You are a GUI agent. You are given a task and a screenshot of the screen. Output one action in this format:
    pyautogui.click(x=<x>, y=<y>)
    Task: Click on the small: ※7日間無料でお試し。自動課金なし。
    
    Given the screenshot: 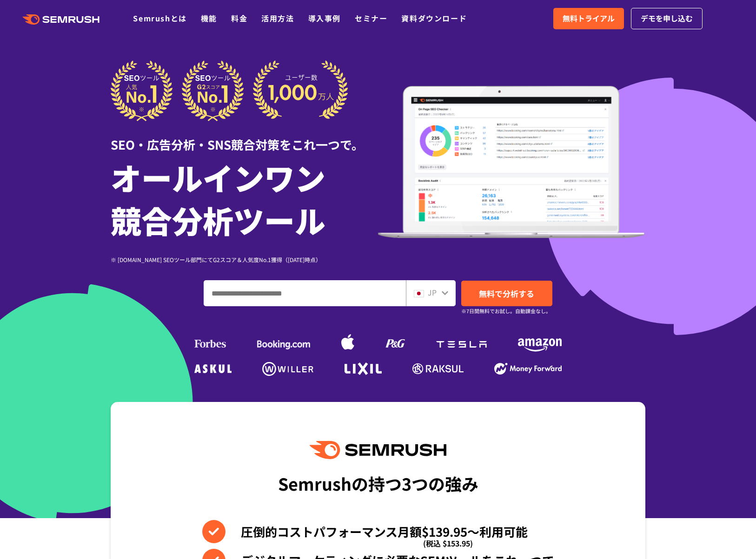 What is the action you would take?
    pyautogui.click(x=506, y=311)
    